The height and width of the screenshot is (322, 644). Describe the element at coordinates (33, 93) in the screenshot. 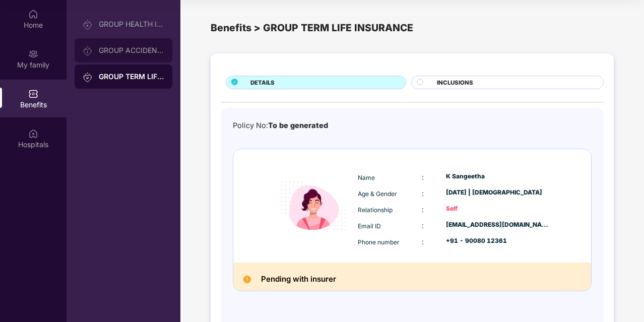

I see `img: svg+xml;base64,PHN2ZyBpZD0iQmVuZWZpdHMiIHhtbG5zPSJodHRwOi8vd3d3LnczLm9yZy8yMDAwL3N2ZyIgd2lkdGg9Ij...` at that location.